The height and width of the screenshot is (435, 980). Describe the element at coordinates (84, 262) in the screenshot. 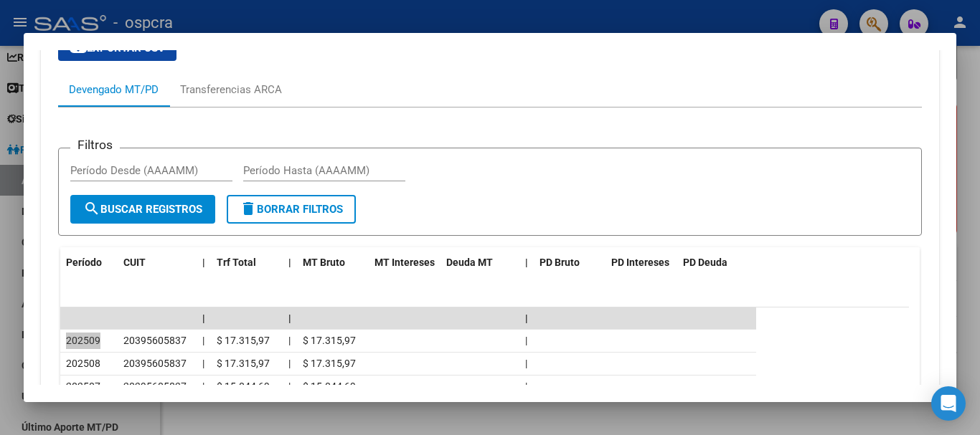

I see `span: Período` at that location.